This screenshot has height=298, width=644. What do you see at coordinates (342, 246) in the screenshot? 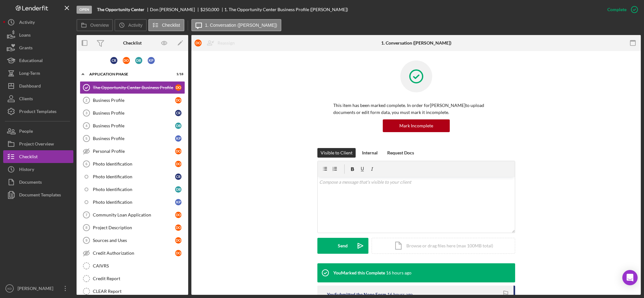
I see `div: Send` at bounding box center [342, 246].